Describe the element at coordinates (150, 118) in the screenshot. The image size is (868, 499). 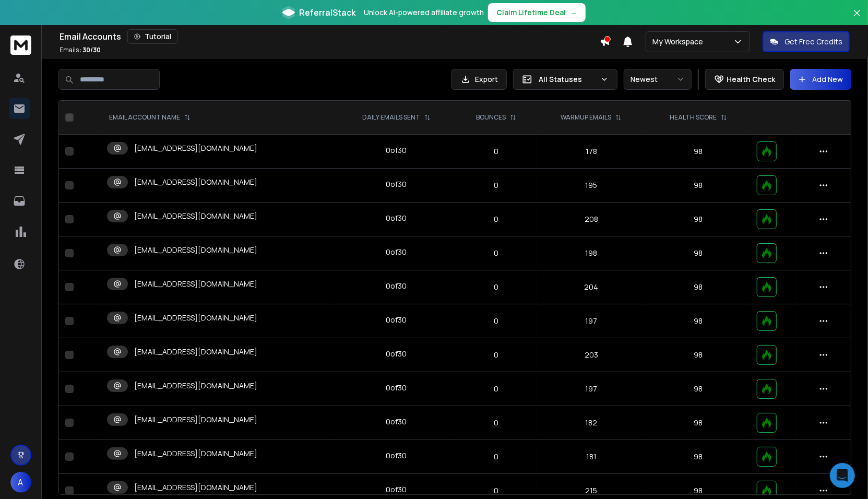
I see `div: EMAIL ACCOUNT NAME` at that location.